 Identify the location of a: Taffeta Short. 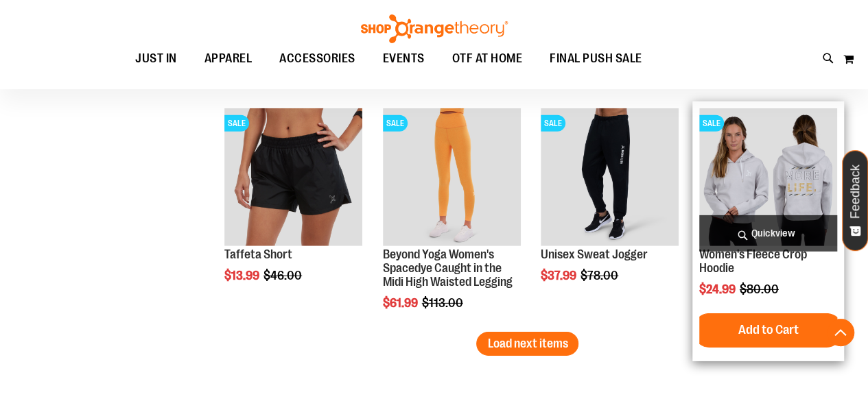
(258, 255).